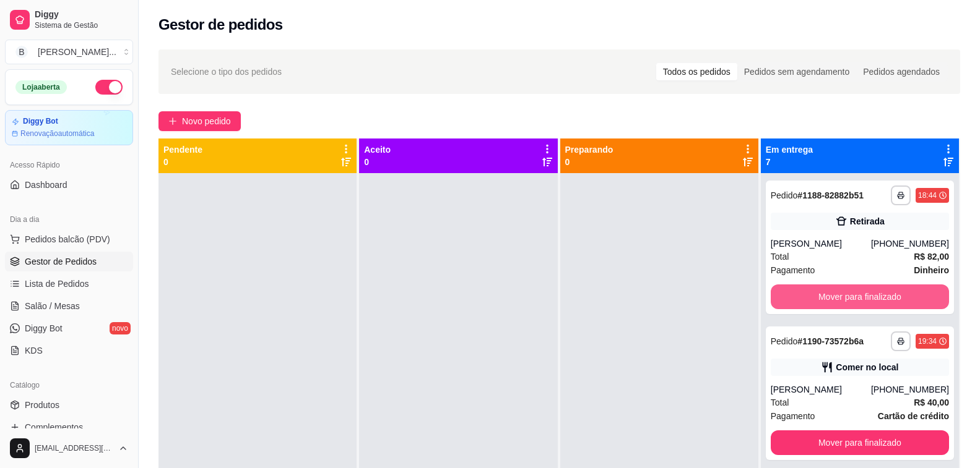 The image size is (980, 468). I want to click on button: Select a team, so click(69, 52).